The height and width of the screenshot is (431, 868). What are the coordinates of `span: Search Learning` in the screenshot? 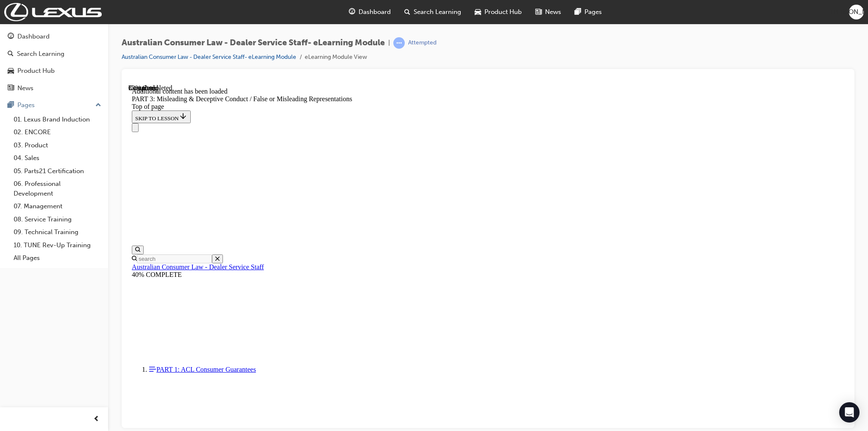 It's located at (437, 12).